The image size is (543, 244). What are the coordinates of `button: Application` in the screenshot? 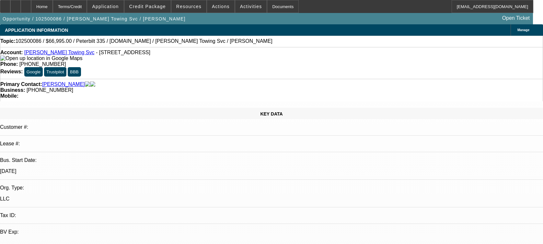 It's located at (105, 6).